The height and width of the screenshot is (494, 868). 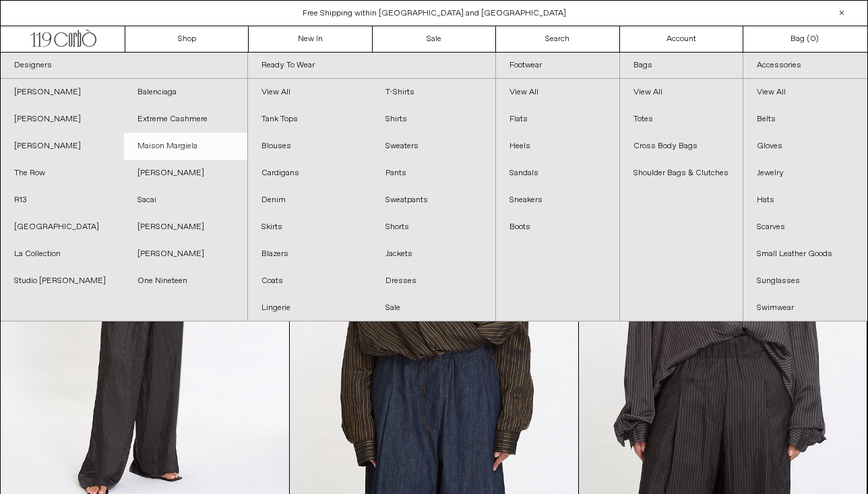 What do you see at coordinates (309, 308) in the screenshot?
I see `a: Lingerie` at bounding box center [309, 308].